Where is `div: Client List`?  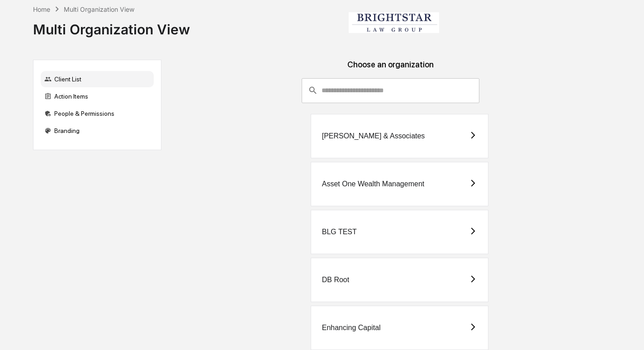
div: Client List is located at coordinates (97, 79).